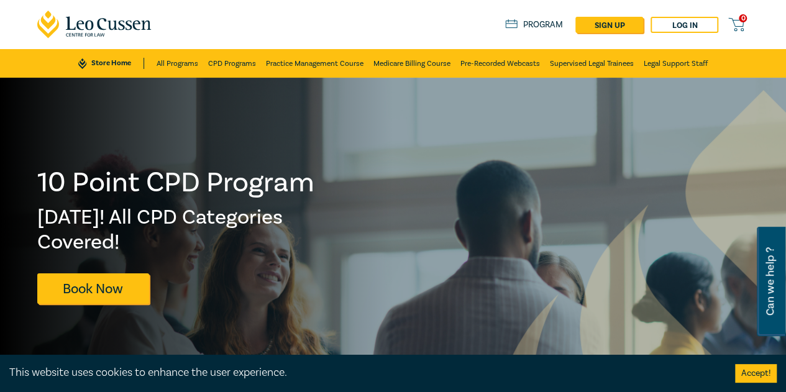  I want to click on button: Accept cookies, so click(755, 373).